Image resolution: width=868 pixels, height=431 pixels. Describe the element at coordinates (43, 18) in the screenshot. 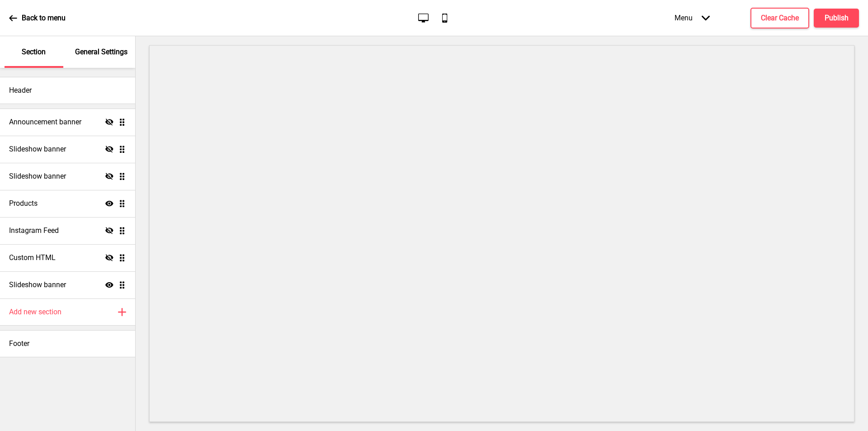

I see `p: Back to menu` at that location.